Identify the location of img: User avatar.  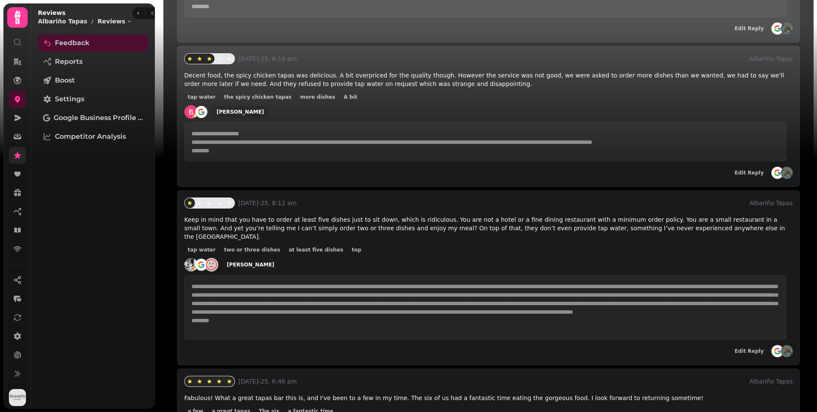
(17, 397).